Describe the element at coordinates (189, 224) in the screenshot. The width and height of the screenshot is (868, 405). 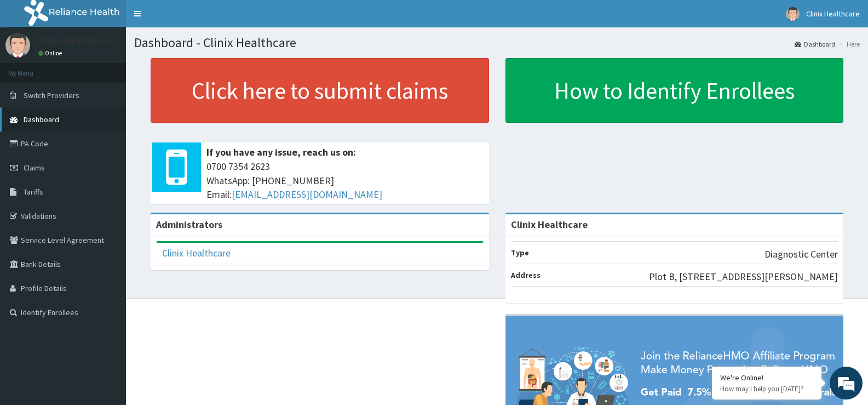
I see `b: Administrators` at that location.